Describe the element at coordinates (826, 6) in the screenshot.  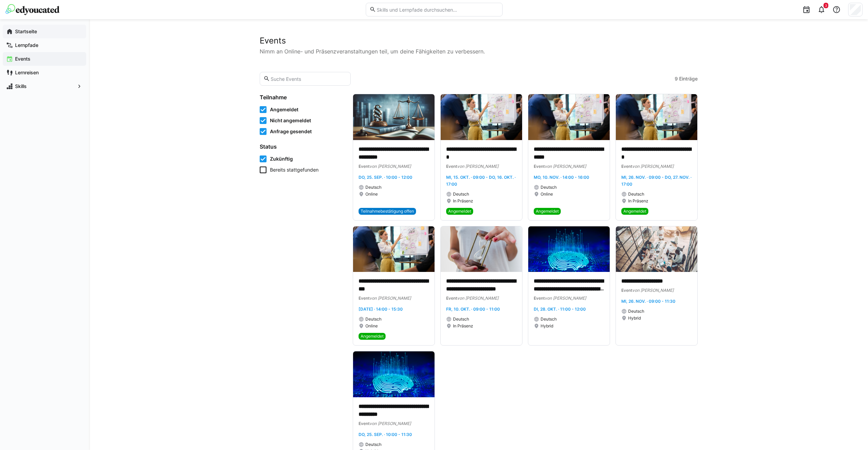
I see `span: 3` at that location.